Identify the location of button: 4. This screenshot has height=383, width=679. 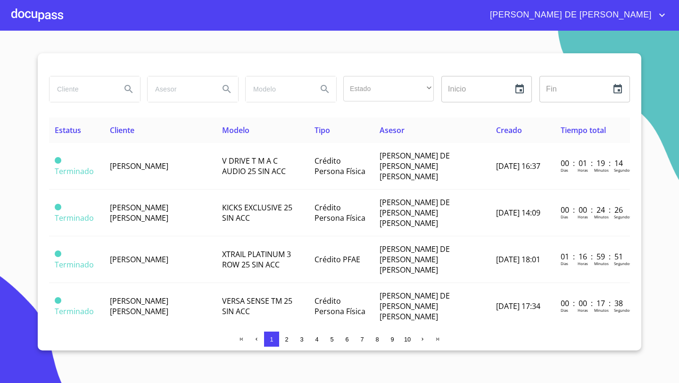
(317, 339).